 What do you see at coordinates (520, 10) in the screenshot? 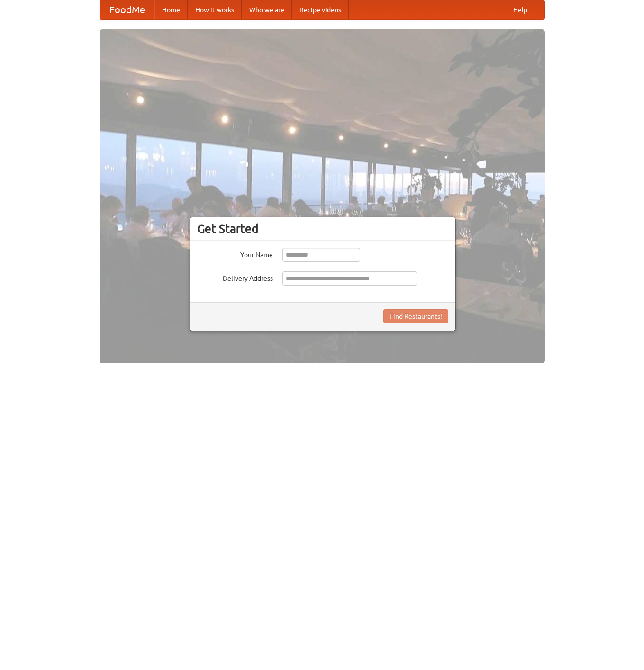
I see `a: Help` at bounding box center [520, 10].